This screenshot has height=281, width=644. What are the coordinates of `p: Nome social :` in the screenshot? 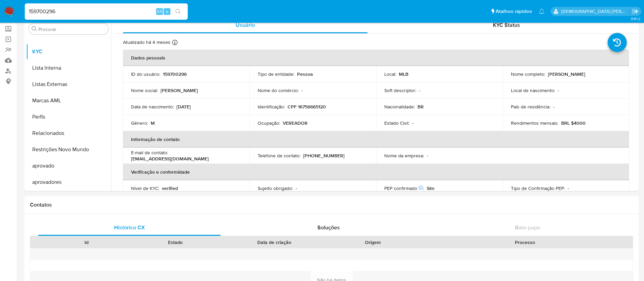 It's located at (144, 90).